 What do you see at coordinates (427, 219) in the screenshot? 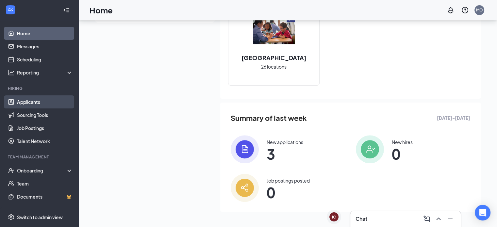
I see `button: ComposeMessage` at bounding box center [427, 219].